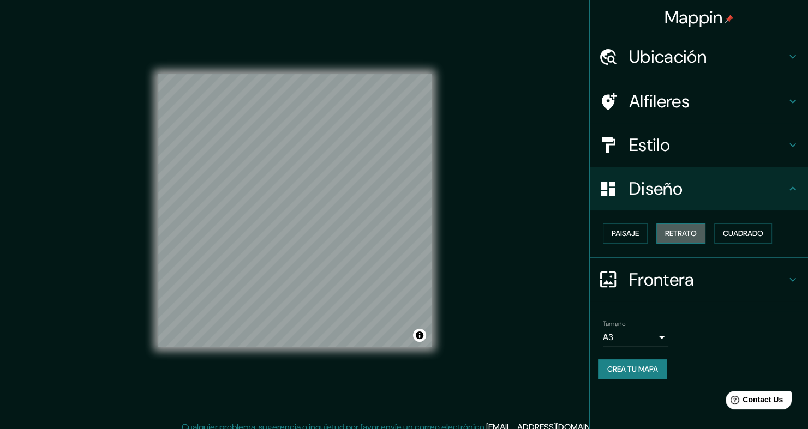 Image resolution: width=808 pixels, height=429 pixels. What do you see at coordinates (632, 369) in the screenshot?
I see `button: Crea tu mapa` at bounding box center [632, 369].